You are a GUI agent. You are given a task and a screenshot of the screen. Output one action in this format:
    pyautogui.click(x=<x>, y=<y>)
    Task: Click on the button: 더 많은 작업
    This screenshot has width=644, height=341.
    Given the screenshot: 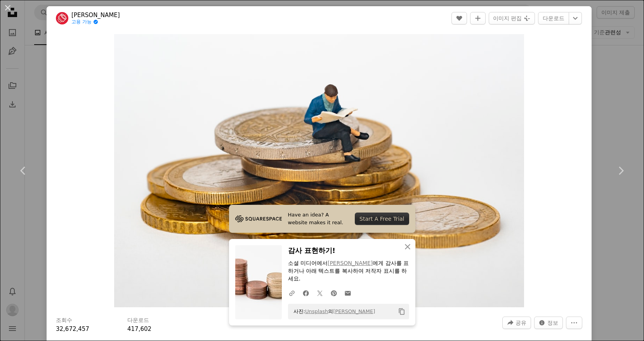 What is the action you would take?
    pyautogui.click(x=574, y=323)
    